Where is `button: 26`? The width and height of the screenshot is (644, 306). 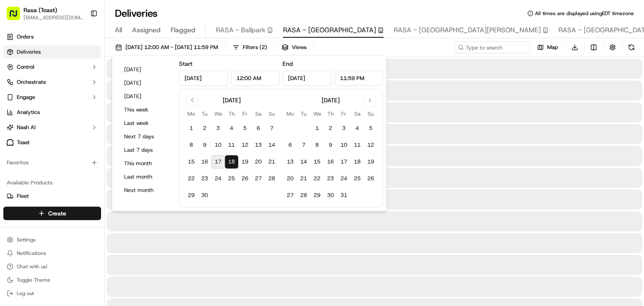
button: 26 is located at coordinates (245, 178).